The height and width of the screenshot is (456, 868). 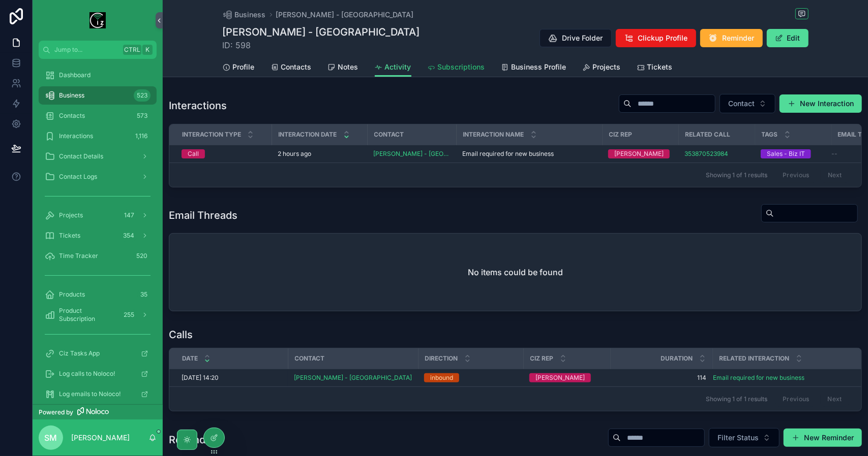 I want to click on span: Log calls to Noloco!, so click(x=87, y=374).